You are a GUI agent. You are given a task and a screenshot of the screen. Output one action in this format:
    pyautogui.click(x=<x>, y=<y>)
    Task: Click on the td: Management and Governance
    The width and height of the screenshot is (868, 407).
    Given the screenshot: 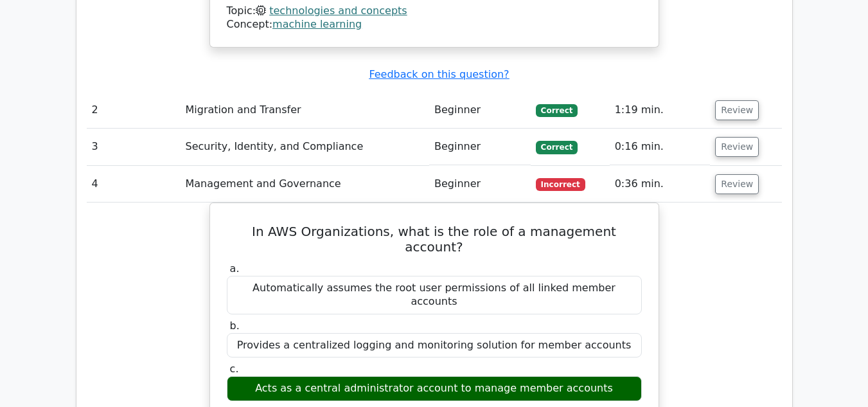 What is the action you would take?
    pyautogui.click(x=305, y=184)
    